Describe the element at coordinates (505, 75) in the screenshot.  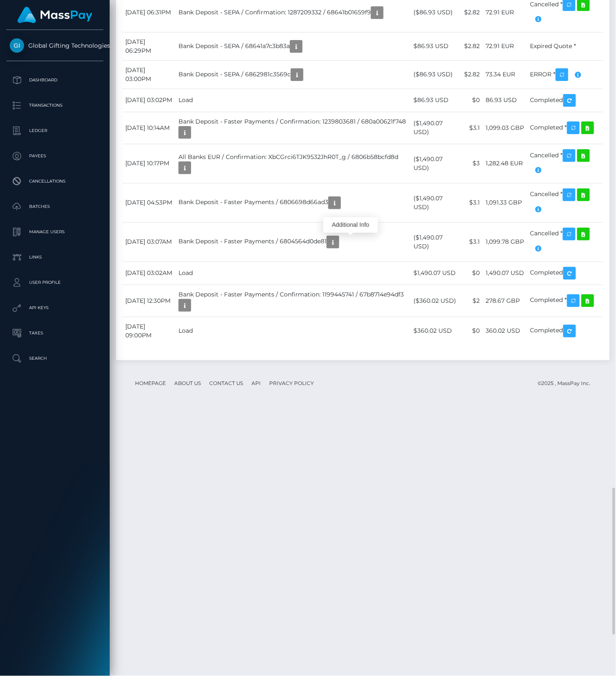
I see `td: 73.34 EUR` at that location.